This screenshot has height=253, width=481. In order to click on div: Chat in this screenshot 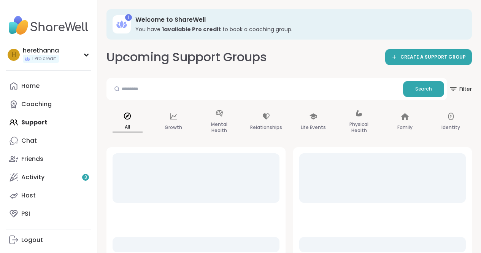, I will do `click(29, 141)`.